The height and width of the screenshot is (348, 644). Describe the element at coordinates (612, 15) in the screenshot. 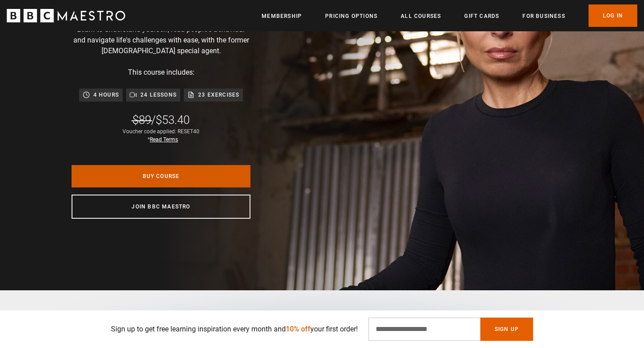

I see `a: Log In` at that location.